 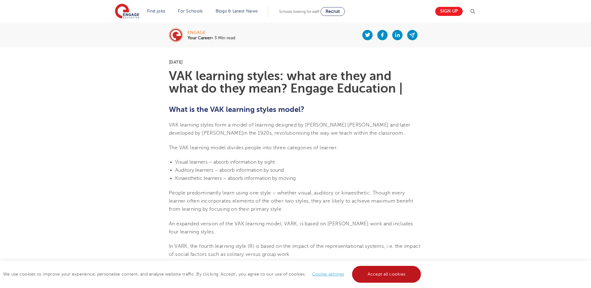 I want to click on span: People predominantly learn using one style – whether visual, auditory or kinaesthetic. Though eve..., so click(x=291, y=201).